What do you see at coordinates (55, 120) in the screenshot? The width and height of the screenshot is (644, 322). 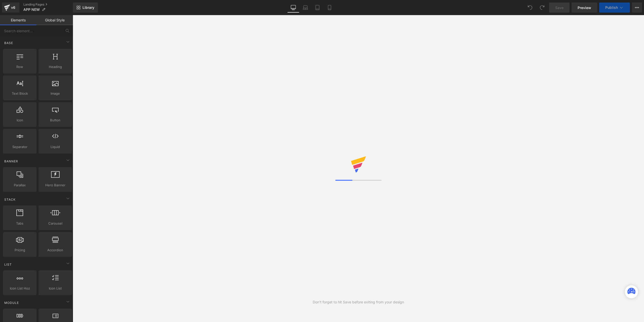 I see `span: Button` at bounding box center [55, 120].